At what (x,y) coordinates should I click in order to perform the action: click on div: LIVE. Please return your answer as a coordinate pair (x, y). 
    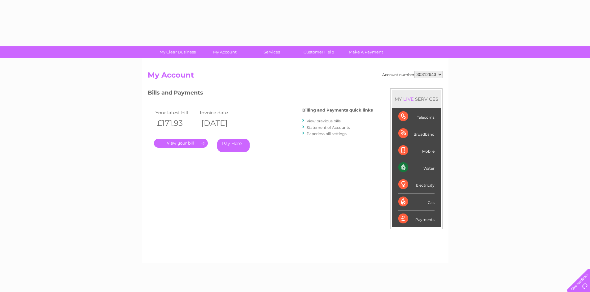
    Looking at the image, I should click on (408, 99).